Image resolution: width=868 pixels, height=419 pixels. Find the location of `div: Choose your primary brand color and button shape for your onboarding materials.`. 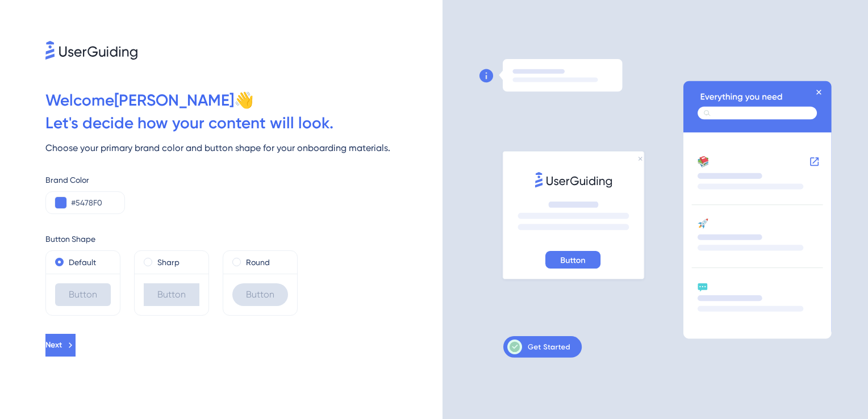

div: Choose your primary brand color and button shape for your onboarding materials. is located at coordinates (243, 148).